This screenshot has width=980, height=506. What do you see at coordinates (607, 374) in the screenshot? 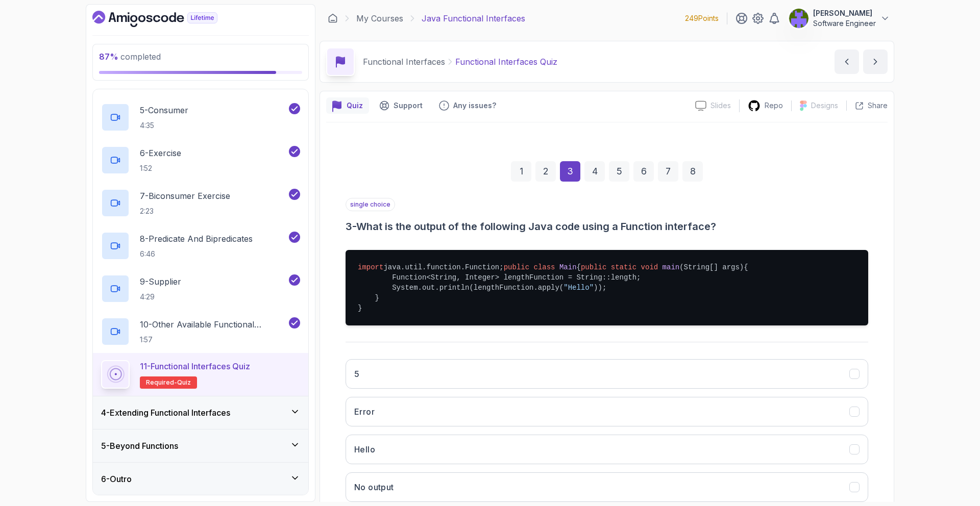
I see `button: 5` at bounding box center [607, 374].